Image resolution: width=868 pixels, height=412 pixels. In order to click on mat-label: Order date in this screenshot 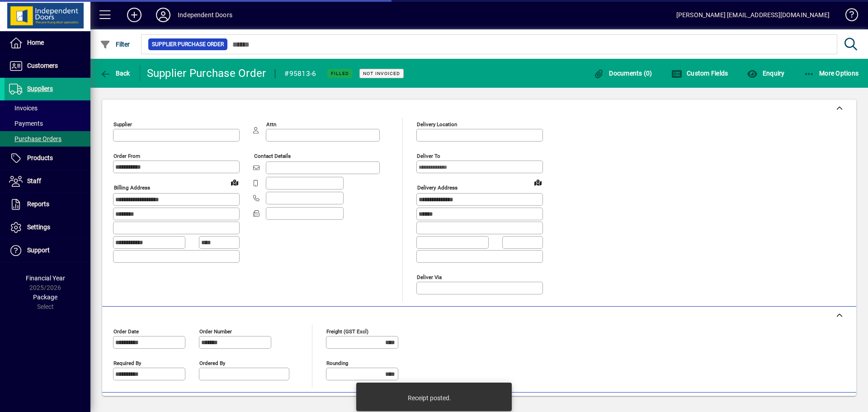, I will do `click(127, 331)`.